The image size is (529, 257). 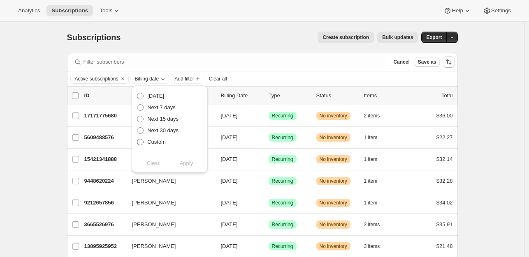 What do you see at coordinates (445, 203) in the screenshot?
I see `span: $34.02` at bounding box center [445, 203].